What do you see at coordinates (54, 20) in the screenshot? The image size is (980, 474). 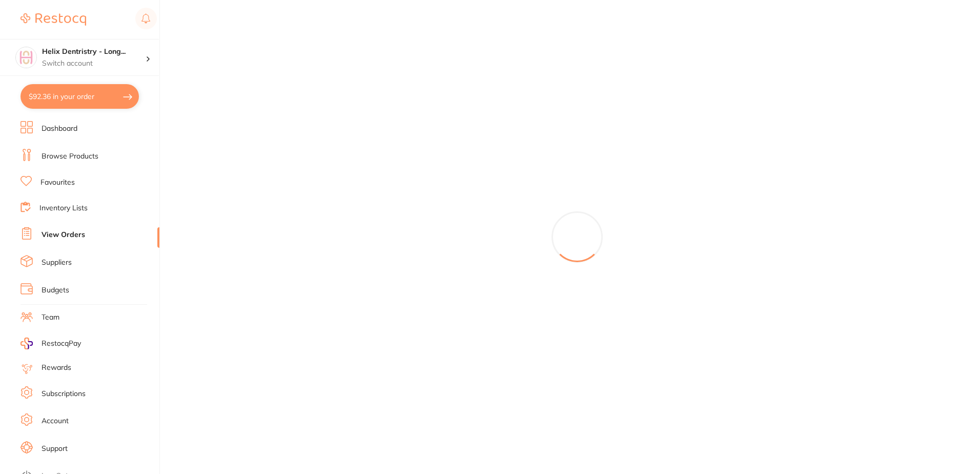 I see `img: Restocq Logo` at bounding box center [54, 20].